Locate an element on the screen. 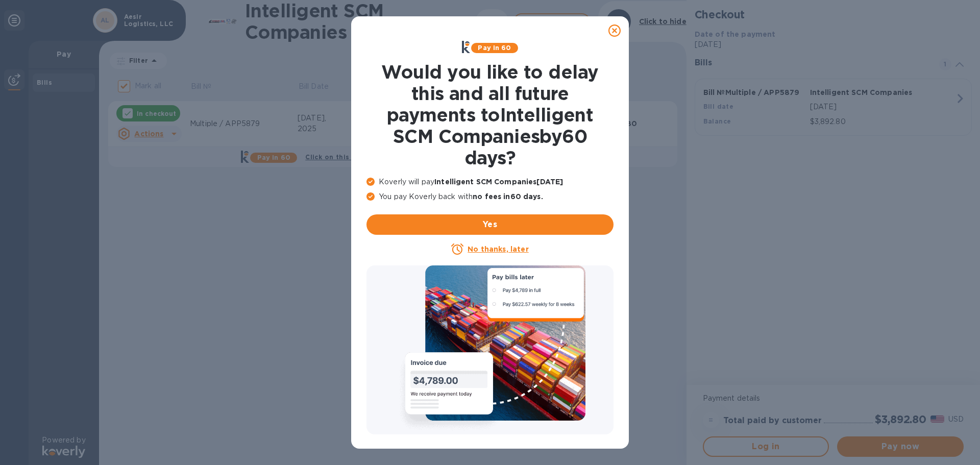 The image size is (980, 465). p: Koverly will pay is located at coordinates (490, 182).